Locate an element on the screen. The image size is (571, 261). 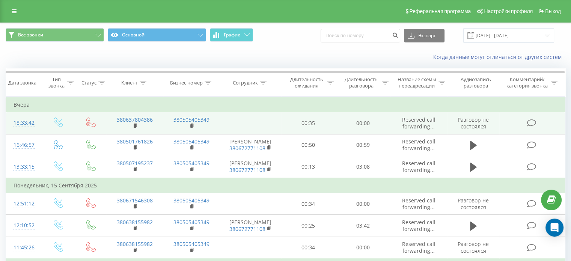
td: 03:08 is located at coordinates (363, 167).